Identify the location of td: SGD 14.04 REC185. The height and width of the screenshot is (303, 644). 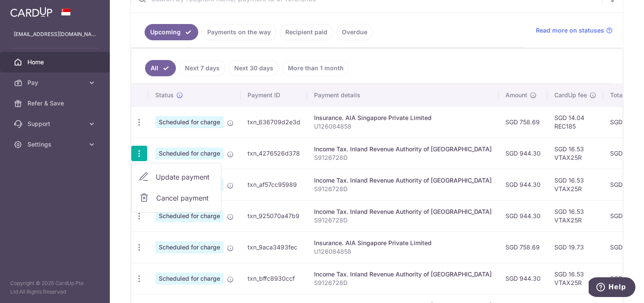
(575, 122).